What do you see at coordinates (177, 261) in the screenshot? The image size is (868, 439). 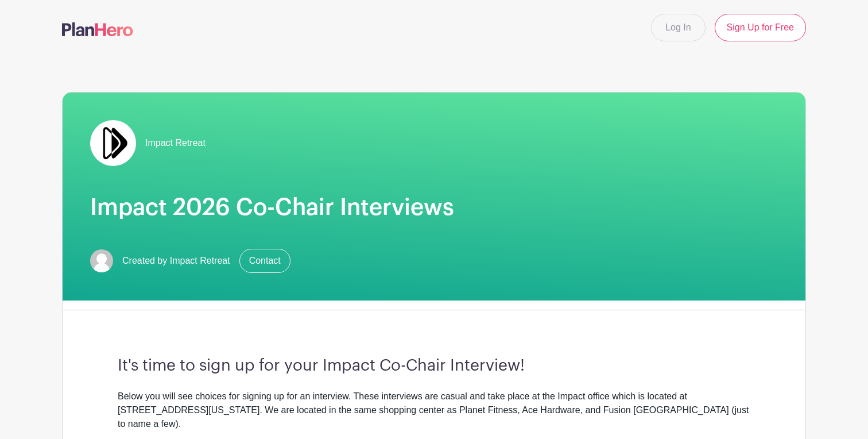 I see `span: Created by Impact Retreat` at bounding box center [177, 261].